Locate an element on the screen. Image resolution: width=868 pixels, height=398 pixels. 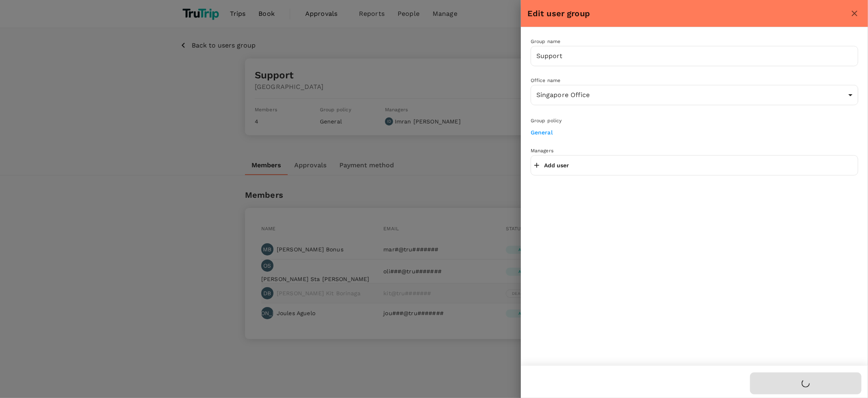
p: Add user is located at coordinates (556, 165).